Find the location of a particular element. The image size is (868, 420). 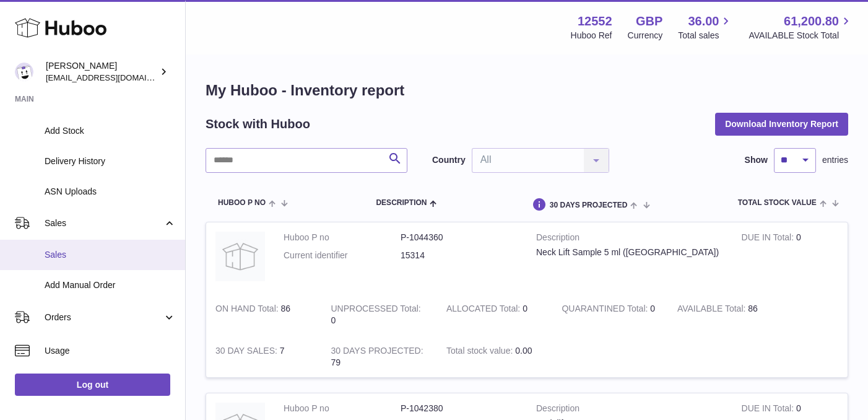

strong: UNPROCESSED Total is located at coordinates (375, 309).